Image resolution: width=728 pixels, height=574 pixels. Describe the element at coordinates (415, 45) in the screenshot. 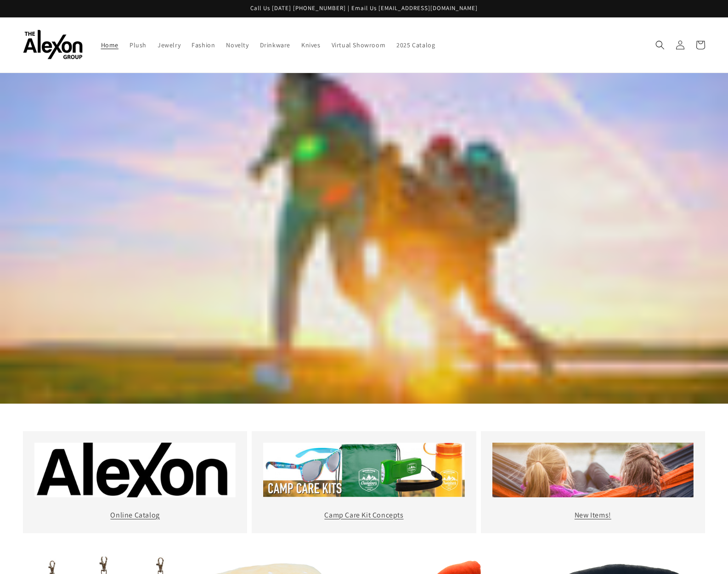

I see `span: 2025 Catalog` at that location.